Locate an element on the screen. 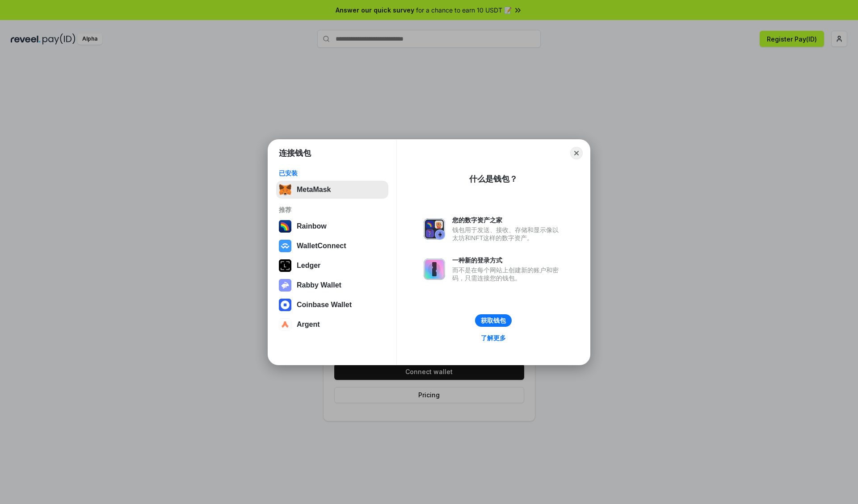 This screenshot has height=504, width=858. div: 已安装 is located at coordinates (332, 173).